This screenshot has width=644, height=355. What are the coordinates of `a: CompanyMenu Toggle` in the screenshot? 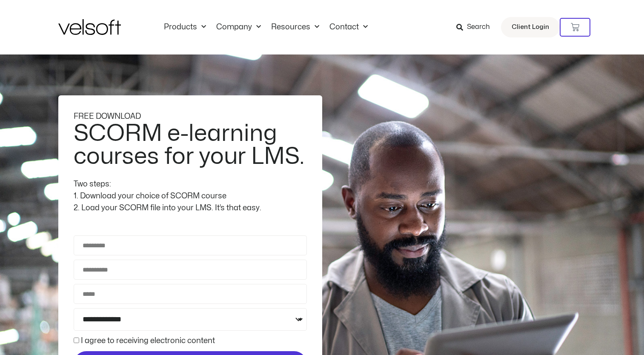 It's located at (239, 27).